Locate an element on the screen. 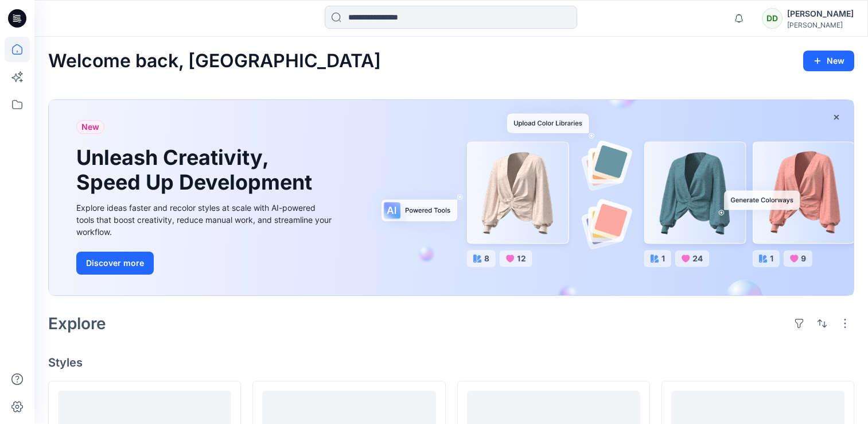  h4: Styles is located at coordinates (451, 363).